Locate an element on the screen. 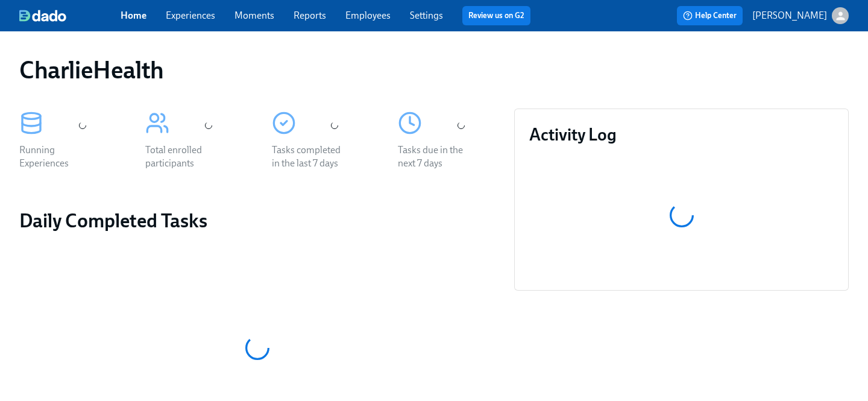 The image size is (868, 401). span: Help Center is located at coordinates (709, 16).